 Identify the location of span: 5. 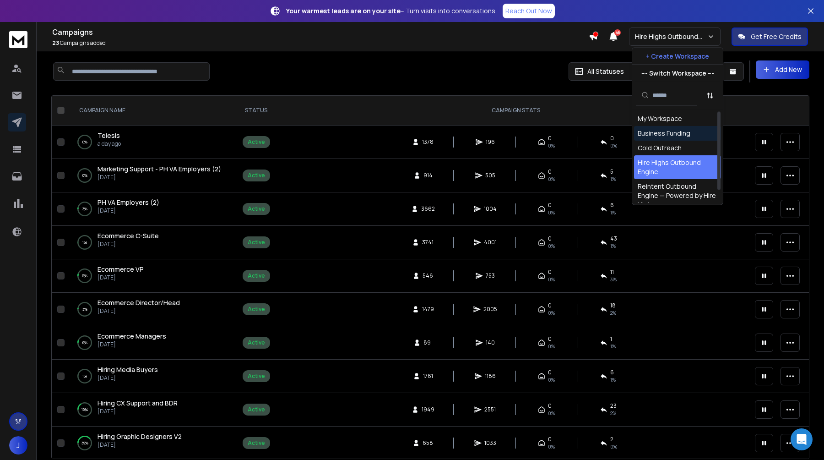
(612, 172).